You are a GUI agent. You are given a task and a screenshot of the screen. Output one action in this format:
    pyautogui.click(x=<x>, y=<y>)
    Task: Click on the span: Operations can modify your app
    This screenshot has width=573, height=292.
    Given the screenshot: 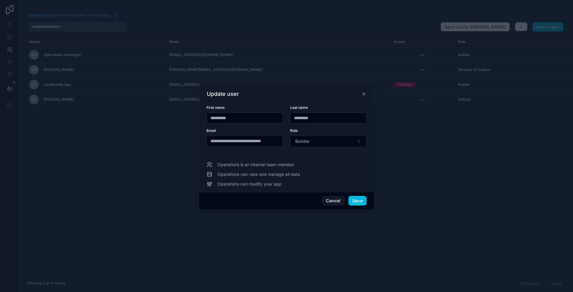 What is the action you would take?
    pyautogui.click(x=250, y=184)
    